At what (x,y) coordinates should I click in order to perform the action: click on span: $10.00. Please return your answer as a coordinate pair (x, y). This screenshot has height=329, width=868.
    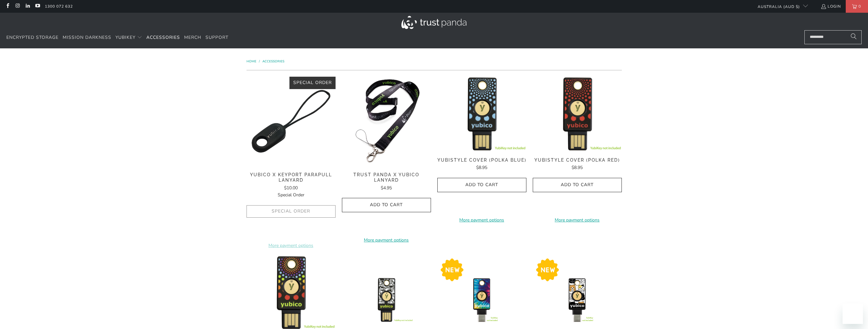
    Looking at the image, I should click on (290, 187).